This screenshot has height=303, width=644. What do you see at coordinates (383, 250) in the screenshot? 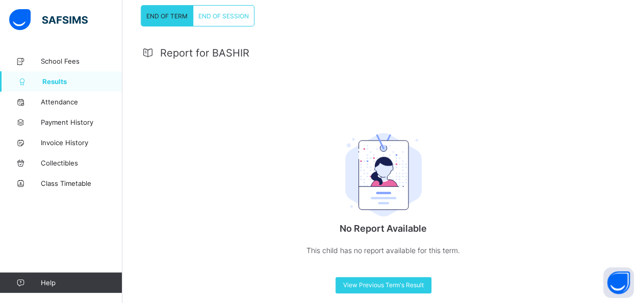
I see `p: This child has no report available for this term.` at bounding box center [383, 250].